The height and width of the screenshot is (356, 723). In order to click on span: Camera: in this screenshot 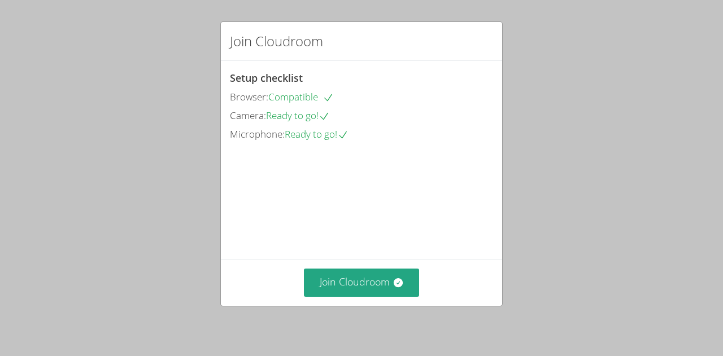, I will do `click(248, 115)`.